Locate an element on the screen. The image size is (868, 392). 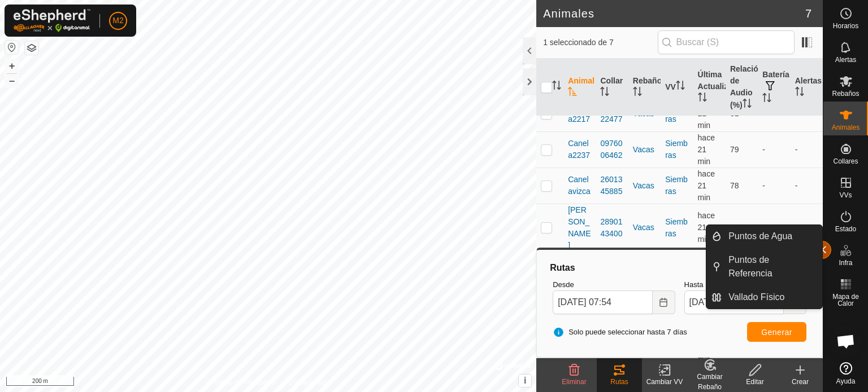
span: Eliminar is located at coordinates (574, 382).